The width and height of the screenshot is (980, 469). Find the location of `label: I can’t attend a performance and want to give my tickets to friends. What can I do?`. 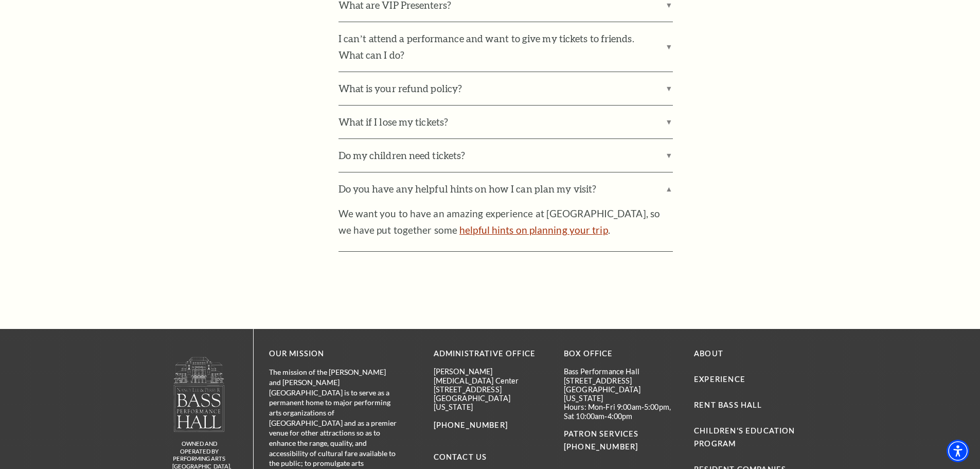

label: I can’t attend a performance and want to give my tickets to friends. What can I do? is located at coordinates (506, 47).